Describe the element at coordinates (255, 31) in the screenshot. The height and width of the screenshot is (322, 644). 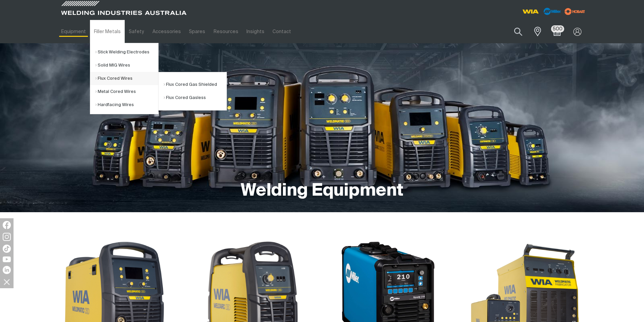
I see `a: Insights` at that location.